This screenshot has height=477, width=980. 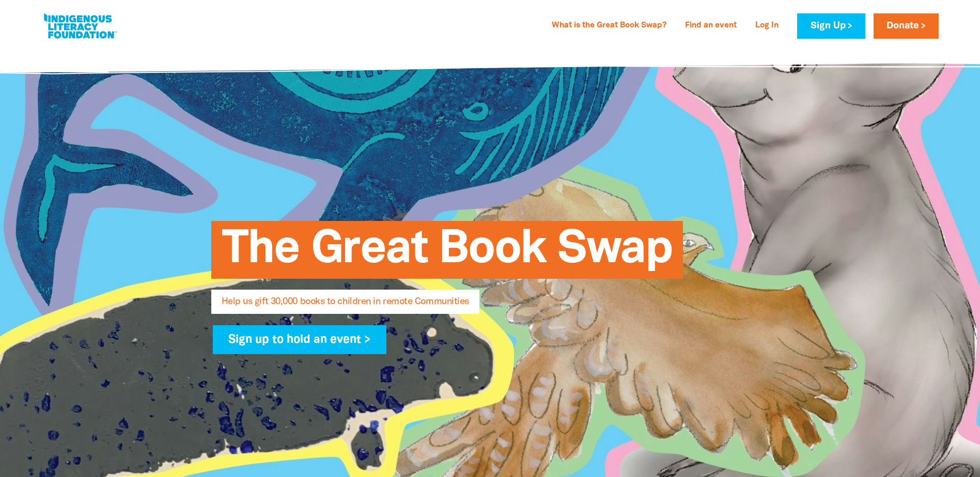 What do you see at coordinates (609, 26) in the screenshot?
I see `a: What is the Great Book Swap?` at bounding box center [609, 26].